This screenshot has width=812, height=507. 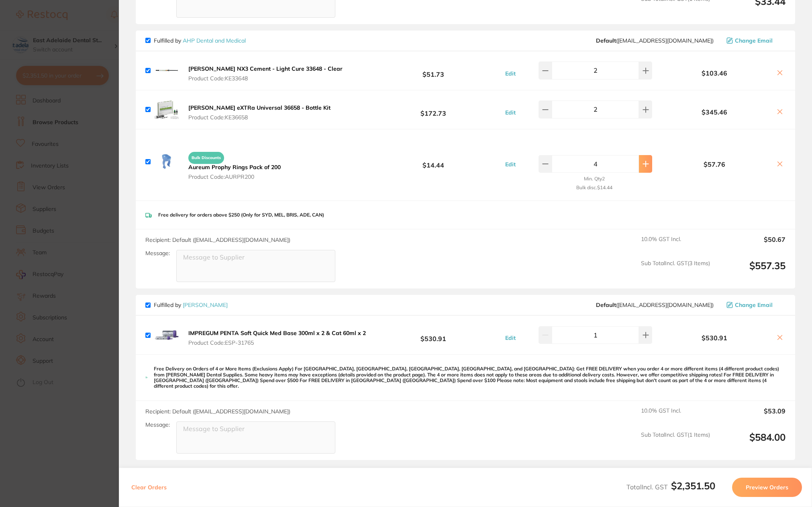 What do you see at coordinates (750, 416) in the screenshot?
I see `output: $53.09` at bounding box center [750, 416].